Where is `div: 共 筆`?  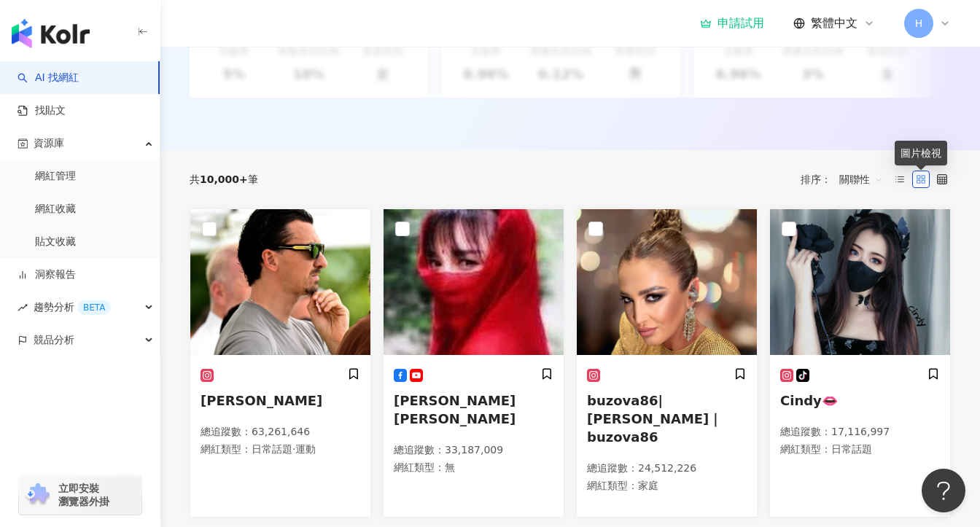 div: 共 筆 is located at coordinates (224, 179).